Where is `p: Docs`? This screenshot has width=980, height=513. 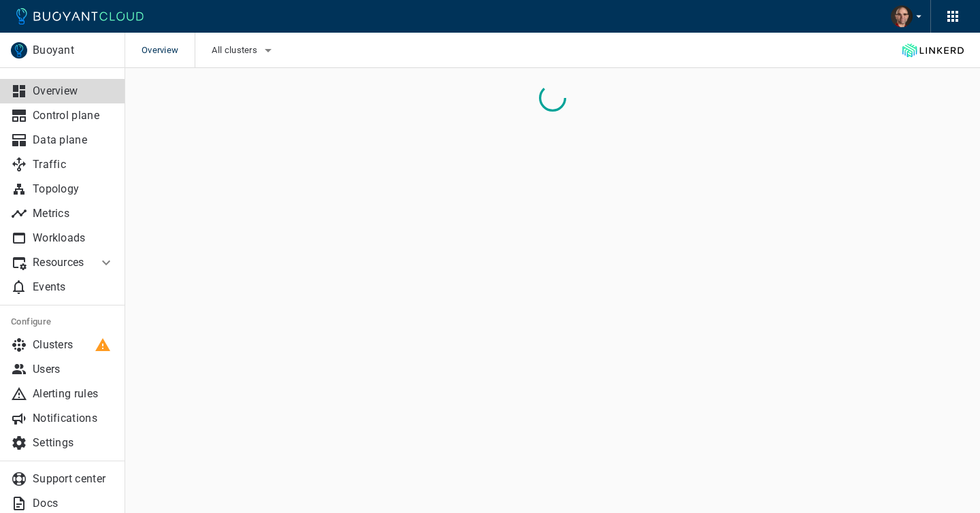
p: Docs is located at coordinates (74, 503).